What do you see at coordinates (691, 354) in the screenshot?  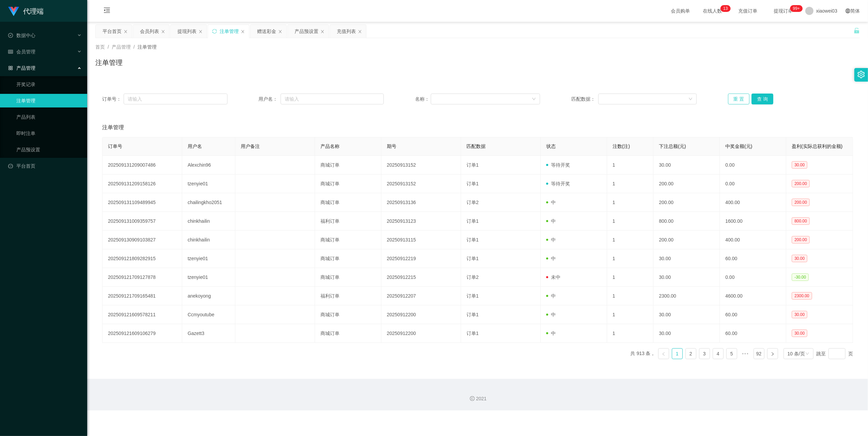 I see `li: 2` at bounding box center [691, 354].